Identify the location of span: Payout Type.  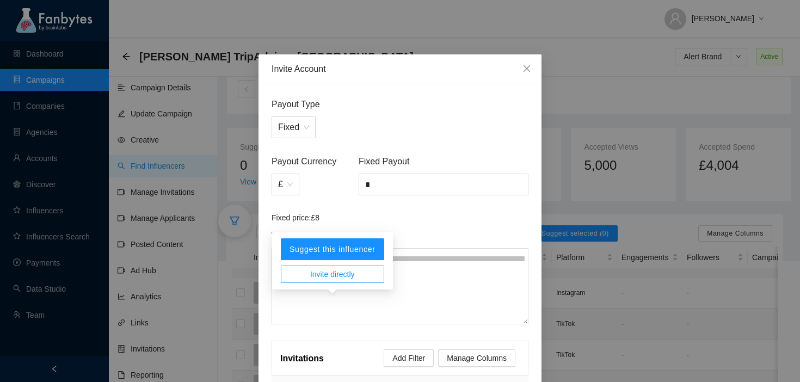
(400, 104).